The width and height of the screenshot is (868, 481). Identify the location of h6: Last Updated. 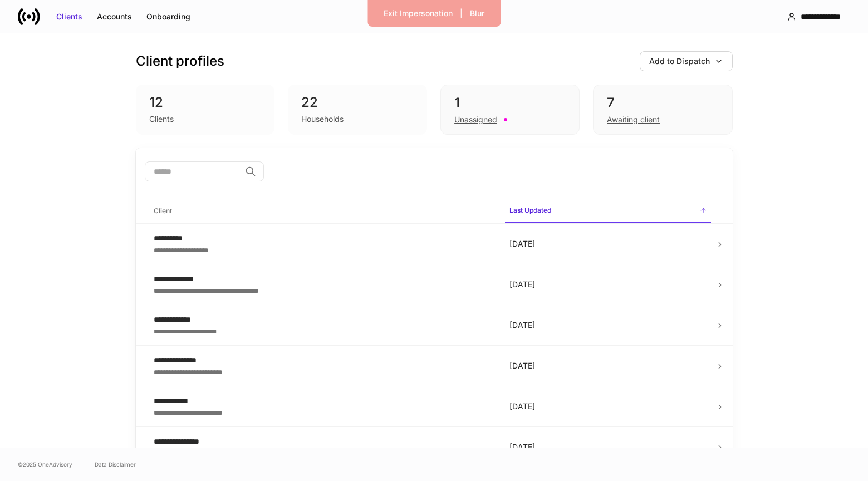
(530, 210).